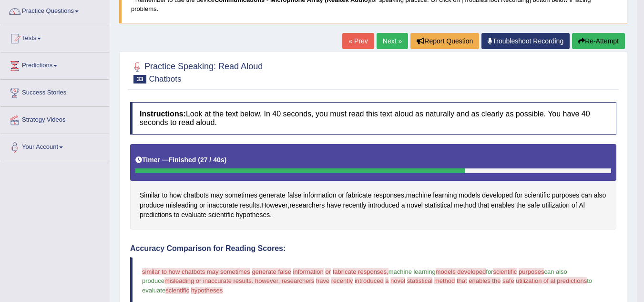 This screenshot has width=644, height=302. I want to click on a: Your Account, so click(55, 146).